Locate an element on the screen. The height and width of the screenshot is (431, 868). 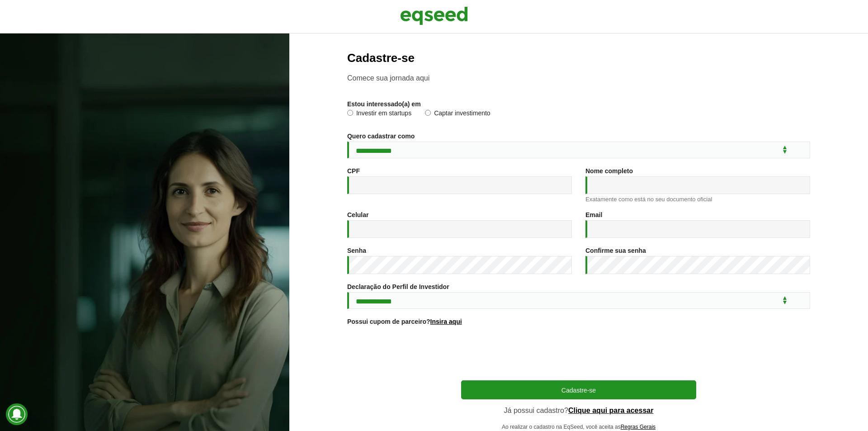
p: Comece sua jornada aqui is located at coordinates (579, 77).